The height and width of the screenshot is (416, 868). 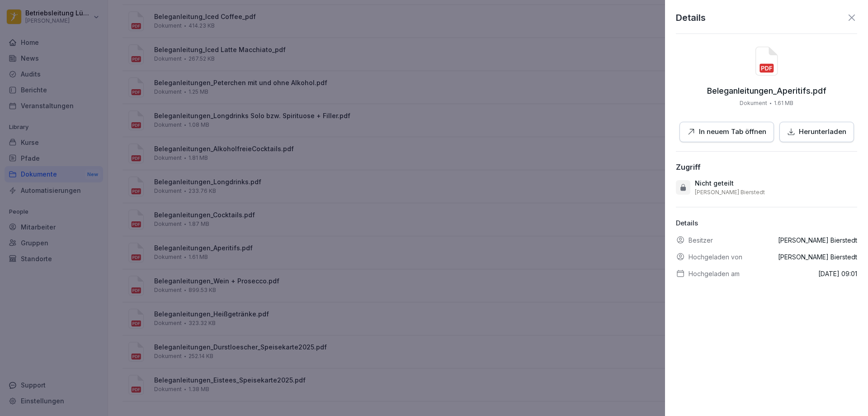 I want to click on p: Hochgeladen von, so click(x=715, y=257).